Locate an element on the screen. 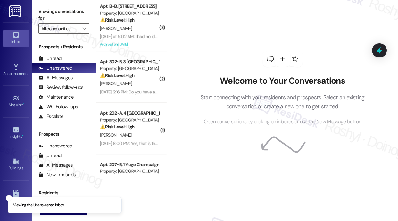 The image size is (398, 221). a: Site Visit • is located at coordinates (16, 101).